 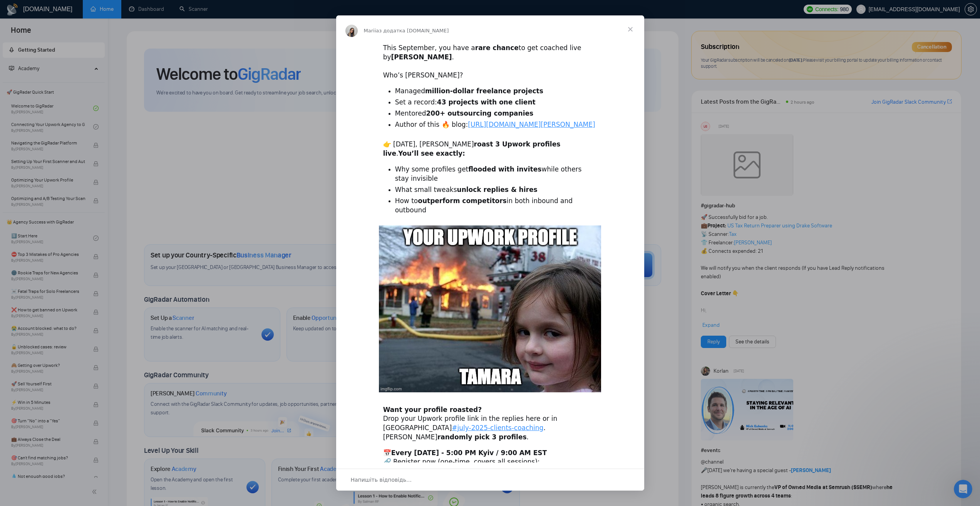 What do you see at coordinates (498, 428) in the screenshot?
I see `a: #july-2025-clients-coaching` at bounding box center [498, 428].